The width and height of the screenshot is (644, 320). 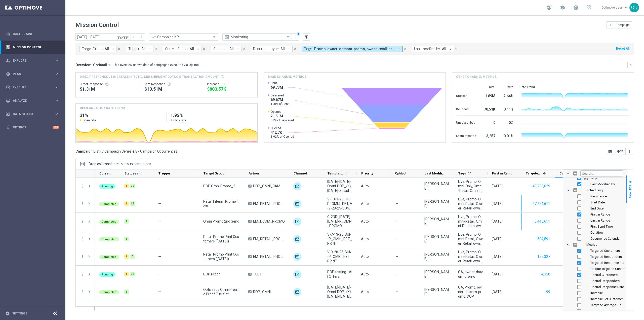 What do you see at coordinates (594, 293) in the screenshot?
I see `div: Increase Column` at bounding box center [594, 293].